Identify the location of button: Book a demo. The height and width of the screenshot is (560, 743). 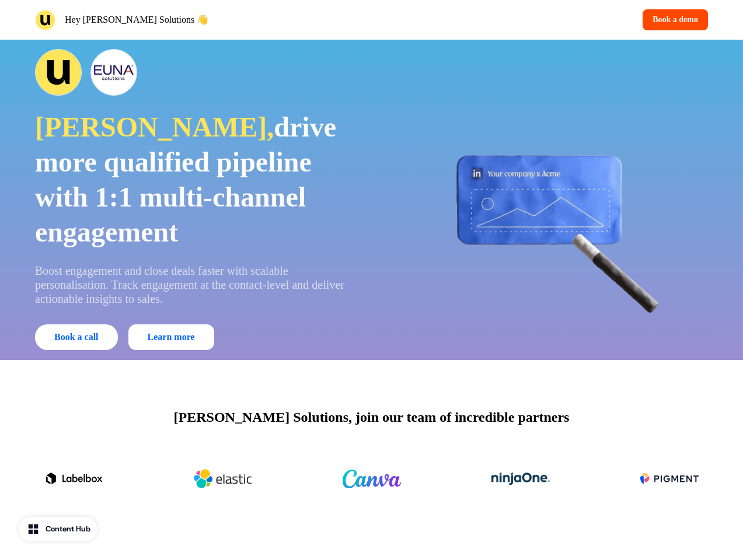
(675, 20).